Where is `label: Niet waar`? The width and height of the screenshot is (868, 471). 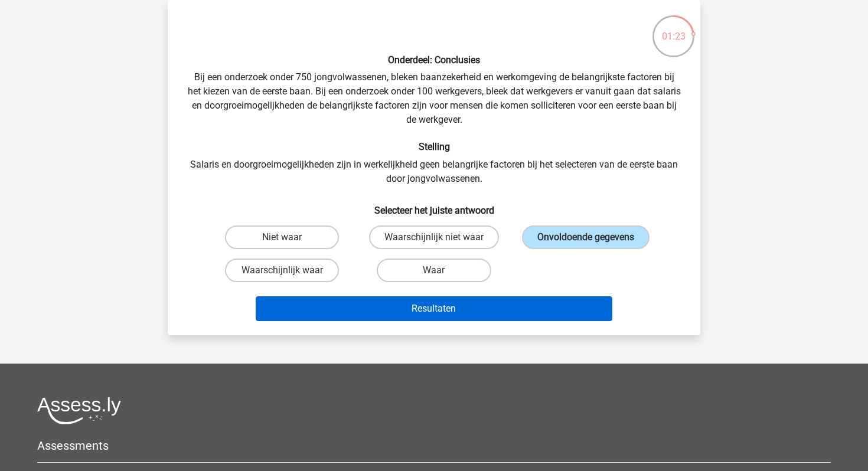 label: Niet waar is located at coordinates (281, 237).